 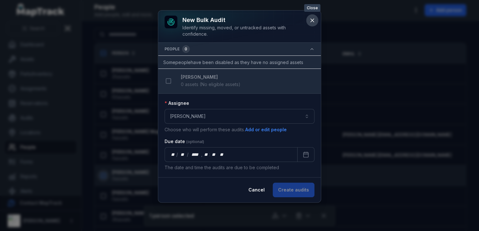 I want to click on label: Assignee, so click(x=177, y=103).